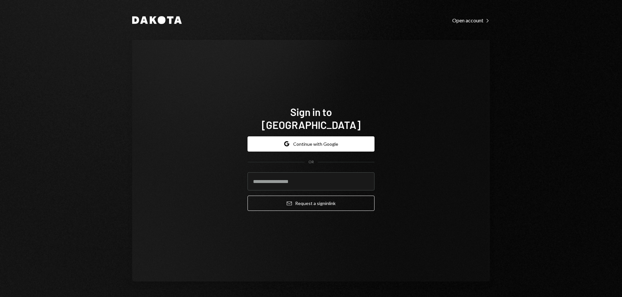  I want to click on div: Open account, so click(471, 20).